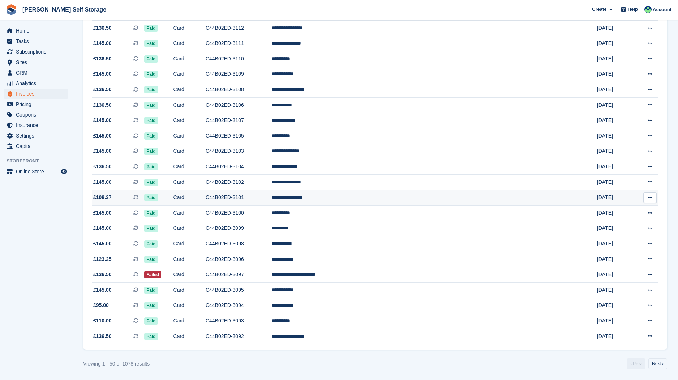 The height and width of the screenshot is (380, 678). What do you see at coordinates (101, 305) in the screenshot?
I see `span: £95.00` at bounding box center [101, 305].